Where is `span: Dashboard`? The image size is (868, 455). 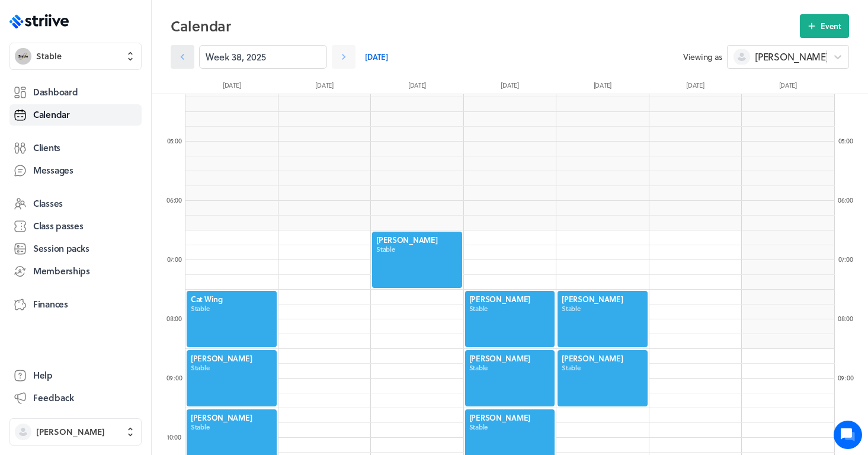 span: Dashboard is located at coordinates (55, 92).